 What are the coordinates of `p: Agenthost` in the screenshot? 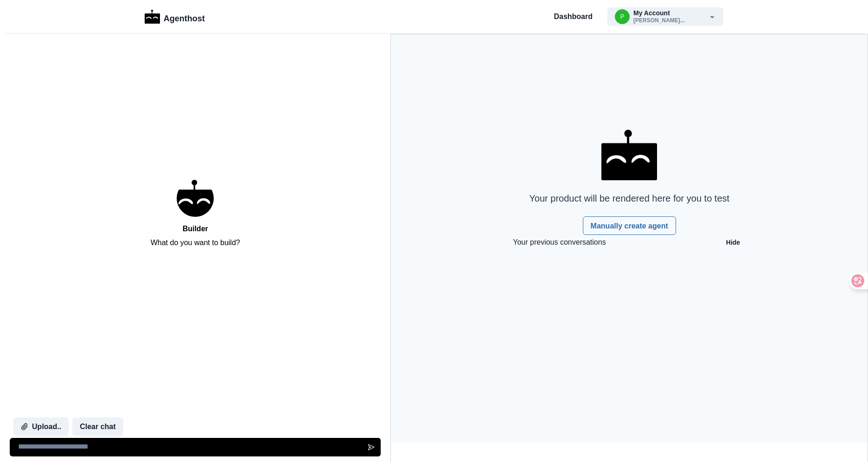 It's located at (184, 17).